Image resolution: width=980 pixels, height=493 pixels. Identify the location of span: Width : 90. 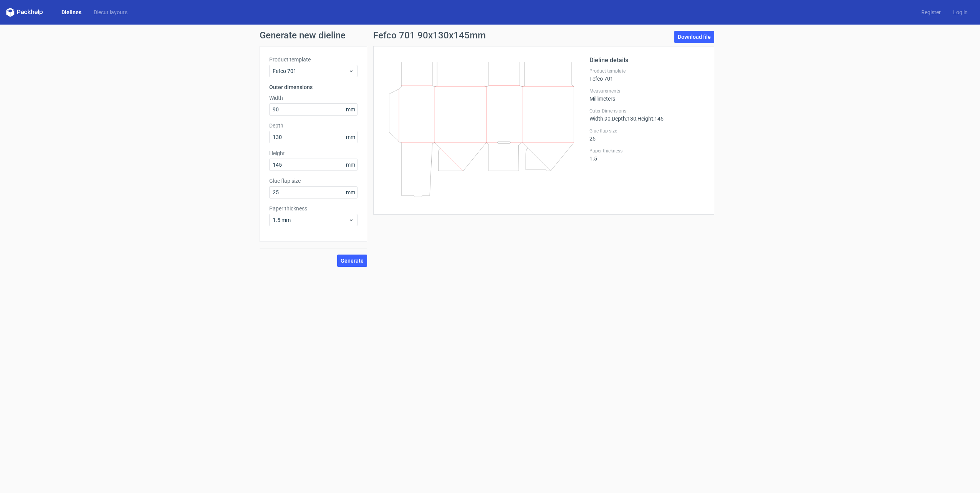
(599, 119).